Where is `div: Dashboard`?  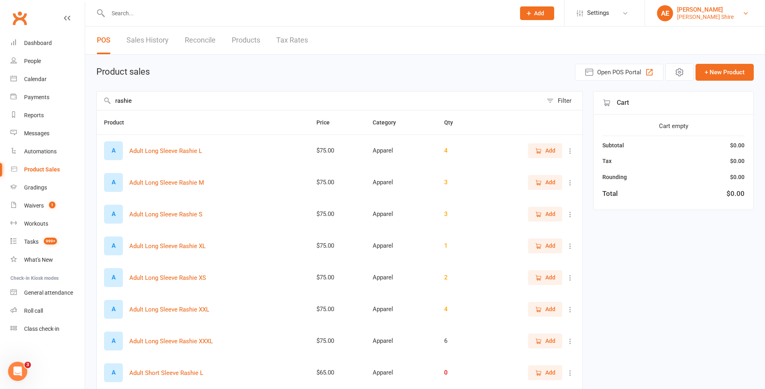 div: Dashboard is located at coordinates (38, 43).